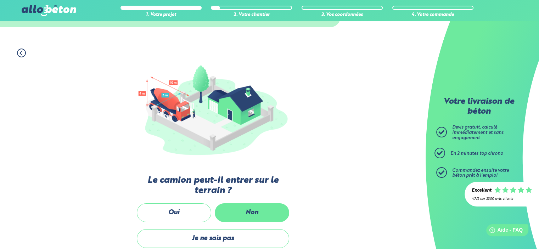  What do you see at coordinates (213, 238) in the screenshot?
I see `label: Je ne sais pas` at bounding box center [213, 238].